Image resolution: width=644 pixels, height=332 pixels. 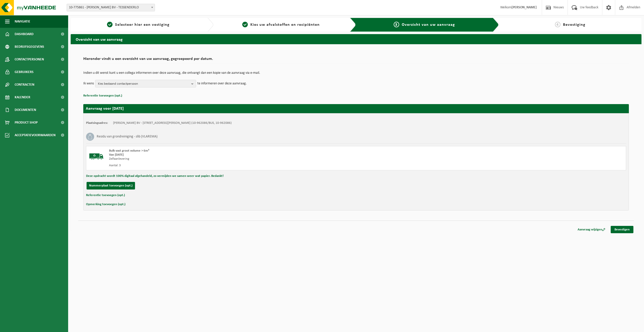 I want to click on span: Contactpersonen, so click(x=29, y=60).